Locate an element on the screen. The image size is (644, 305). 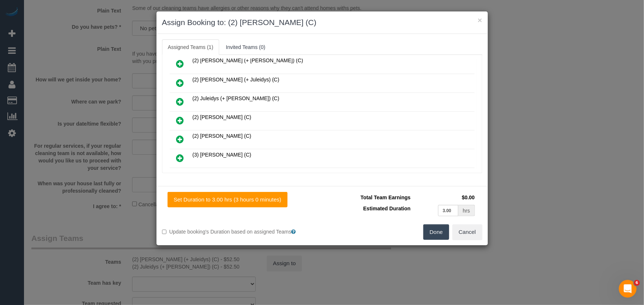
td: Total Team Earnings is located at coordinates (370, 197).